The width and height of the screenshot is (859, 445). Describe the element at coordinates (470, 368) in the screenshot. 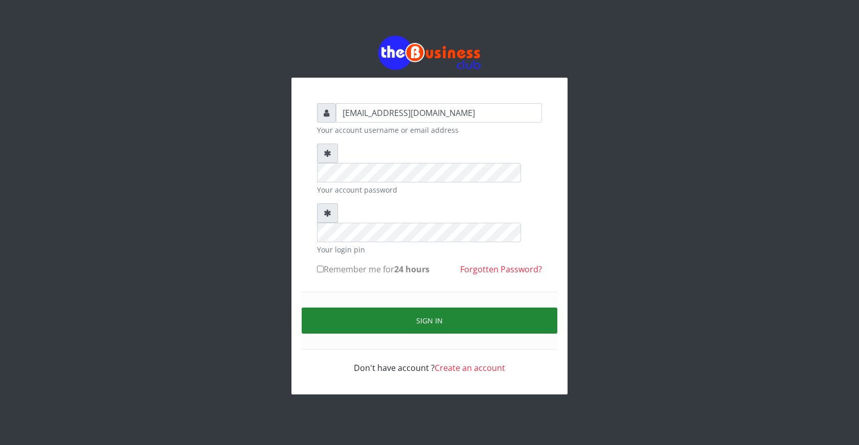

I see `a: Create an account` at that location.